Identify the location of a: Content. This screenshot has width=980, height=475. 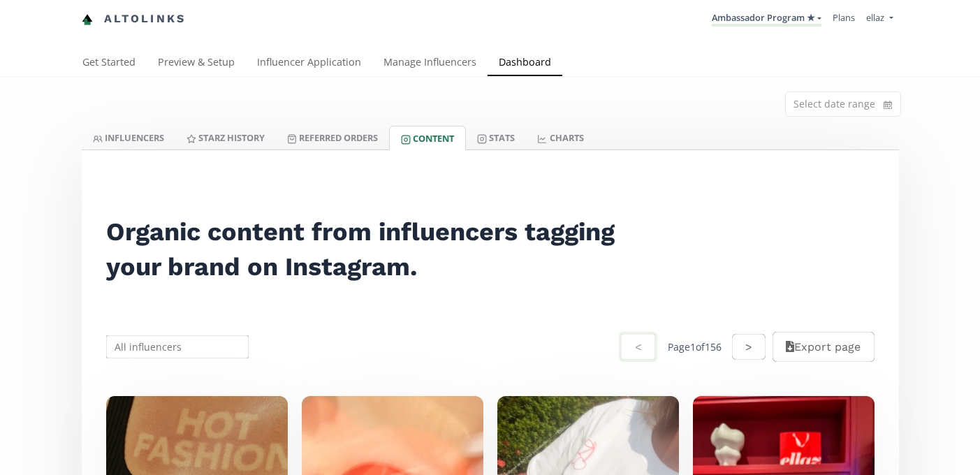
(428, 138).